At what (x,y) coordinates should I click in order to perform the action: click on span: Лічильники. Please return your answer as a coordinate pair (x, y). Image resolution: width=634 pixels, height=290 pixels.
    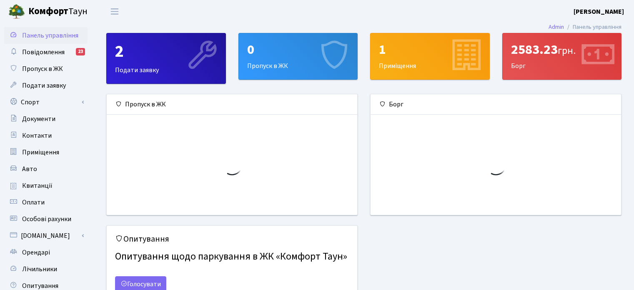
    Looking at the image, I should click on (40, 269).